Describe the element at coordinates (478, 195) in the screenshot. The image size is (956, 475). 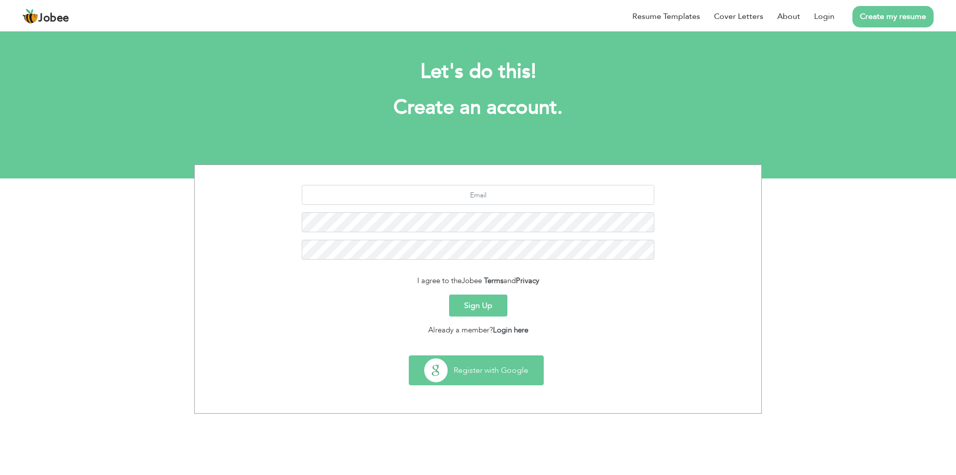
I see `input: Email` at that location.